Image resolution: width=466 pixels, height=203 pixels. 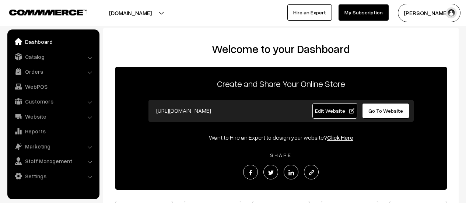 What do you see at coordinates (53, 176) in the screenshot?
I see `a: Settings` at bounding box center [53, 176].